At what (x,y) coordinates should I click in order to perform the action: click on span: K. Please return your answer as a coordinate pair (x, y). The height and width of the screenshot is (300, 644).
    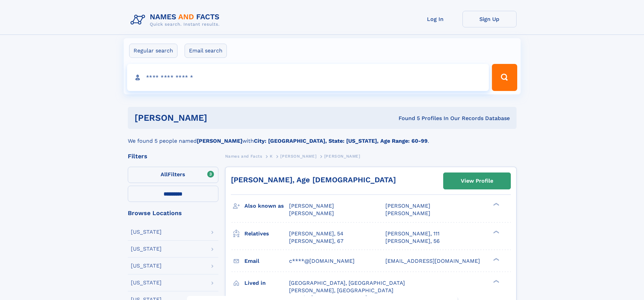
    Looking at the image, I should click on (271, 156).